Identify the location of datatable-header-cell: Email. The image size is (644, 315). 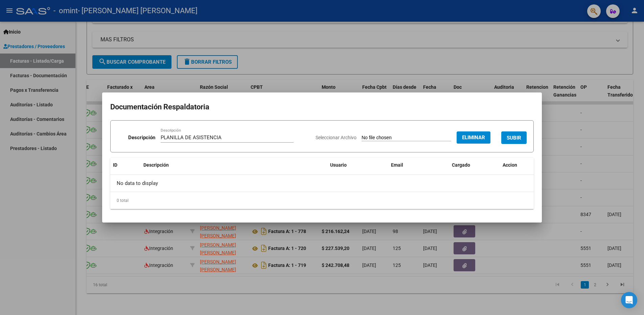
(419, 165).